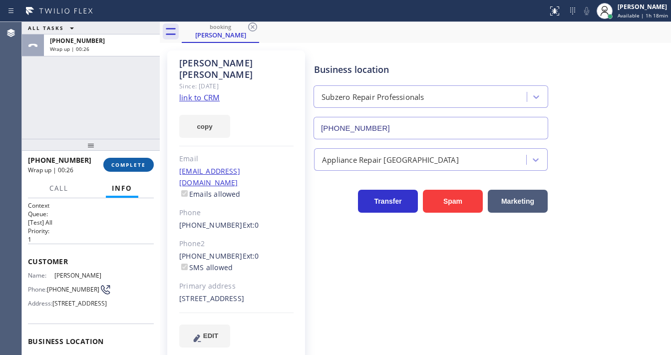  I want to click on button: ALL TASKS, so click(53, 28).